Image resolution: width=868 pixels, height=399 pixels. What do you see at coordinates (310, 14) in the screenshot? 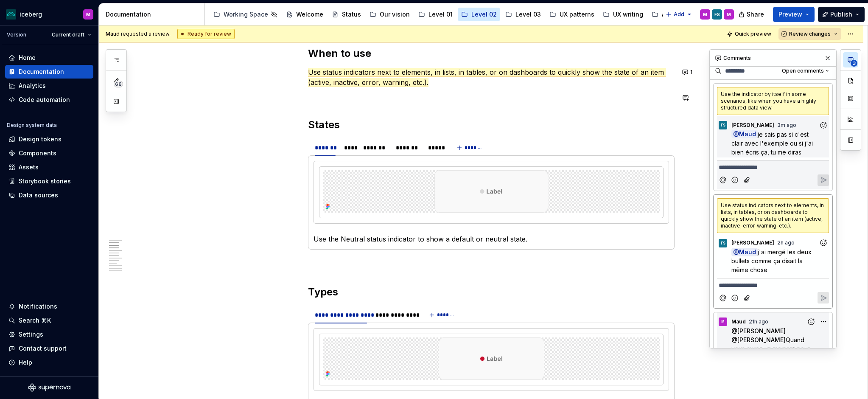
I see `div: Welcome` at bounding box center [310, 14].